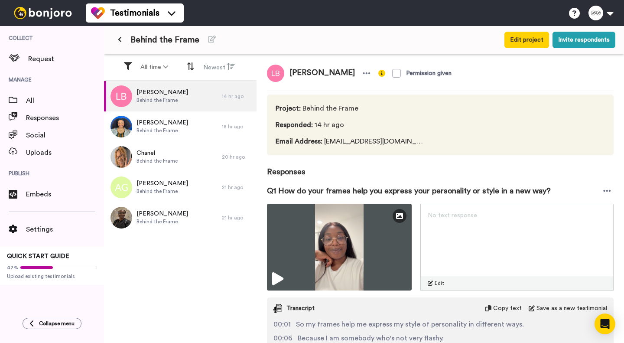 This screenshot has width=624, height=343. Describe the element at coordinates (237, 127) in the screenshot. I see `div: 18 hr ago` at that location.